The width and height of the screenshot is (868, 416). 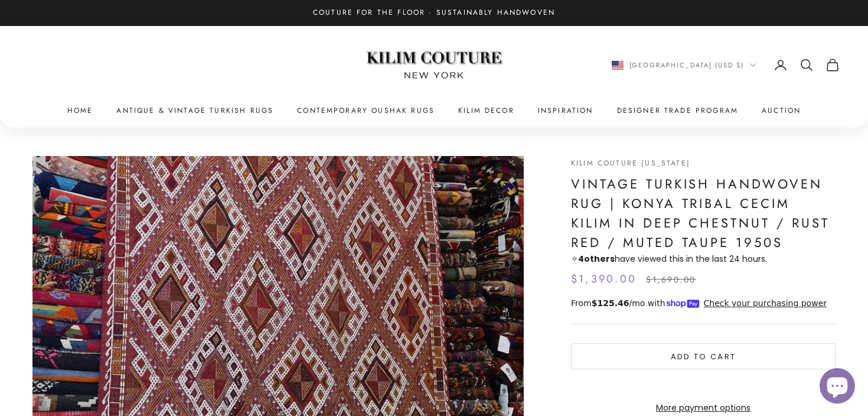 What do you see at coordinates (703, 213) in the screenshot?
I see `h1: Vintage Turkish Handwoven Rug | Konya Tribal Cecim Kilim in Deep Chestnut / Rust Red / Muted Taup...` at bounding box center [703, 213].